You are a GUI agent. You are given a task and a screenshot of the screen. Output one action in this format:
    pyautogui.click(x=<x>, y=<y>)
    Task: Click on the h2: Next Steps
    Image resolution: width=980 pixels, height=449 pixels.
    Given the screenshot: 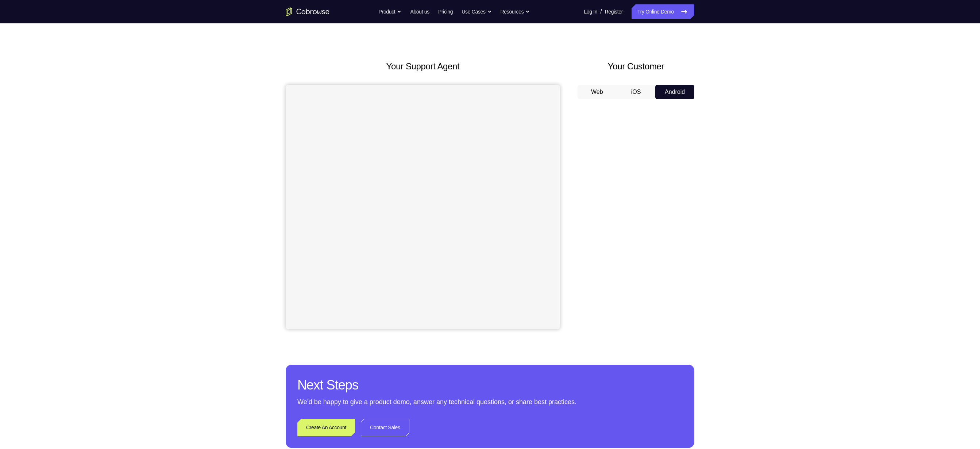 What is the action you would take?
    pyautogui.click(x=490, y=385)
    